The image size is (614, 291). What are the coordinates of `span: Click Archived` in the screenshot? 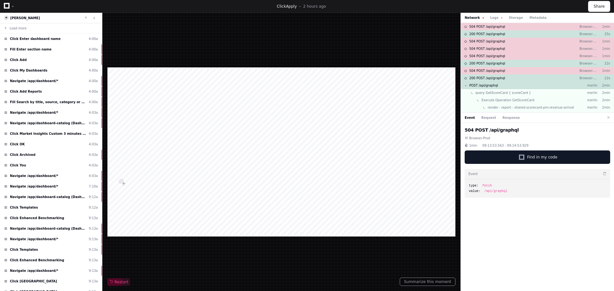 It's located at (23, 155).